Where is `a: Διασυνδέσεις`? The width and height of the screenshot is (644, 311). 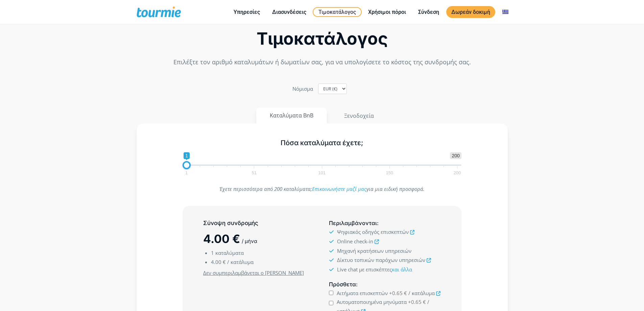
a: Διασυνδέσεις is located at coordinates (289, 12).